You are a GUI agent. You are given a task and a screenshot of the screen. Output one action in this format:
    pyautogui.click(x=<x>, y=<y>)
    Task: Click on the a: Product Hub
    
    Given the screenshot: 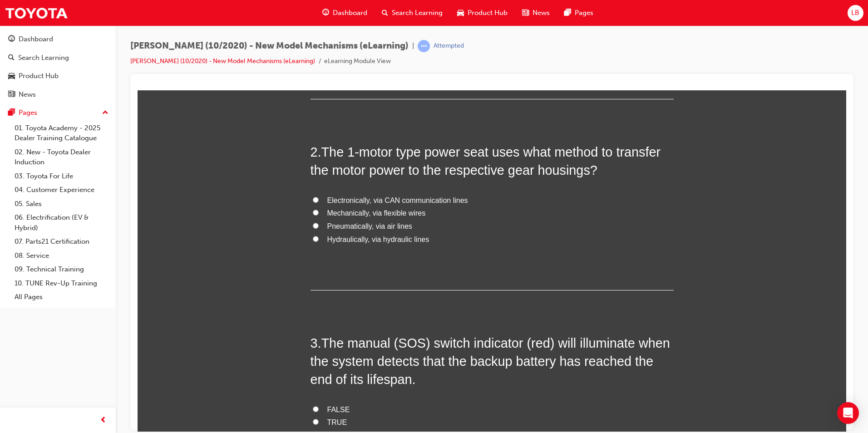 What is the action you would take?
    pyautogui.click(x=58, y=76)
    